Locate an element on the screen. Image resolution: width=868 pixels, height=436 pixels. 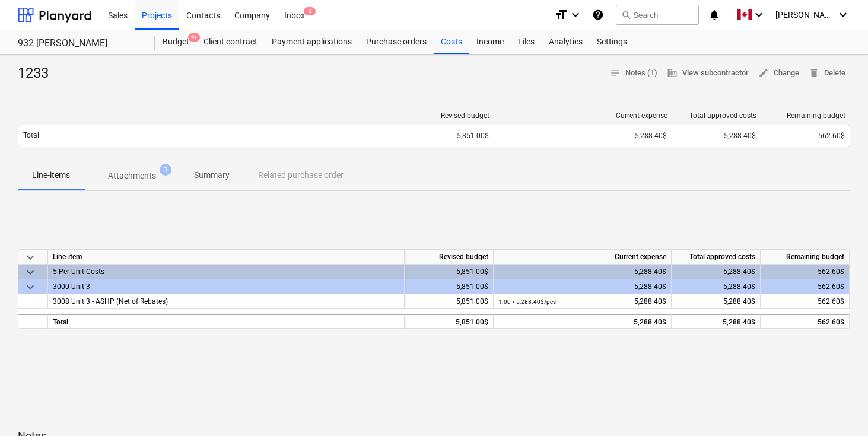
div: 3000 Unit 3 is located at coordinates (226, 286).